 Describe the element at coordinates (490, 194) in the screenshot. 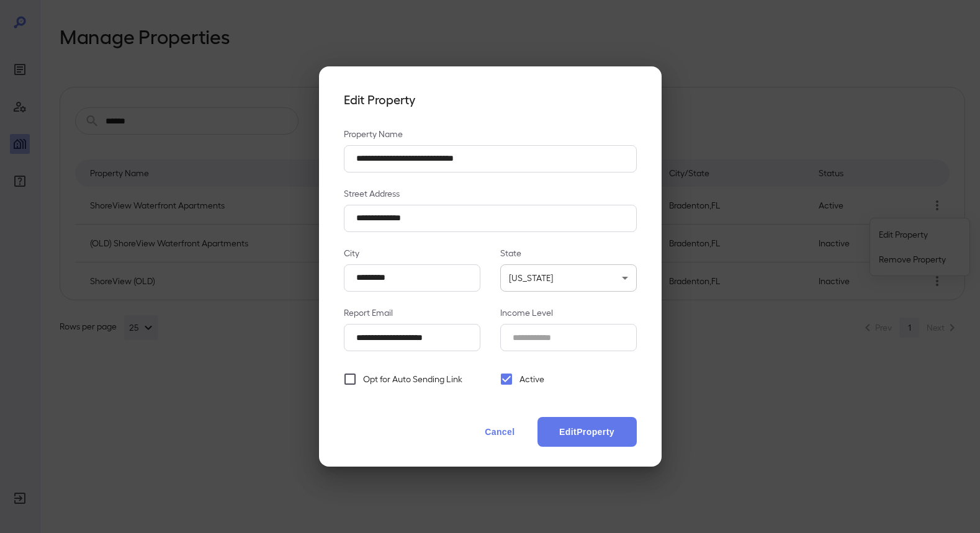

I see `p: Street Address` at that location.